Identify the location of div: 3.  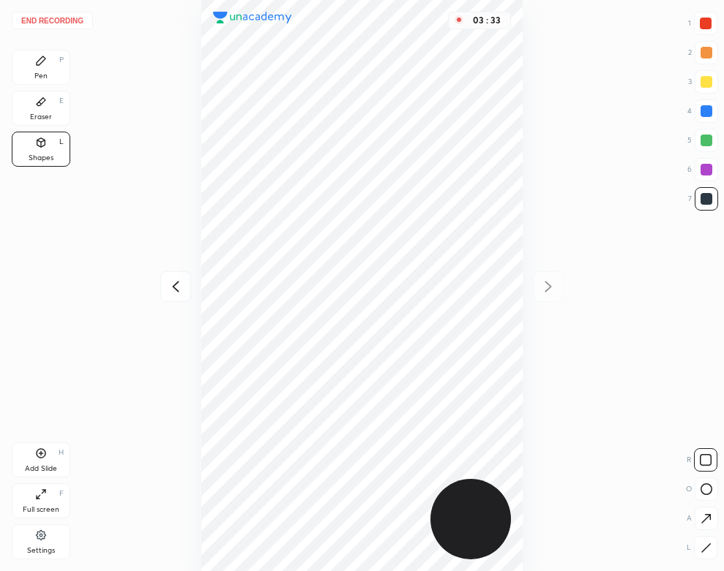
(702, 82).